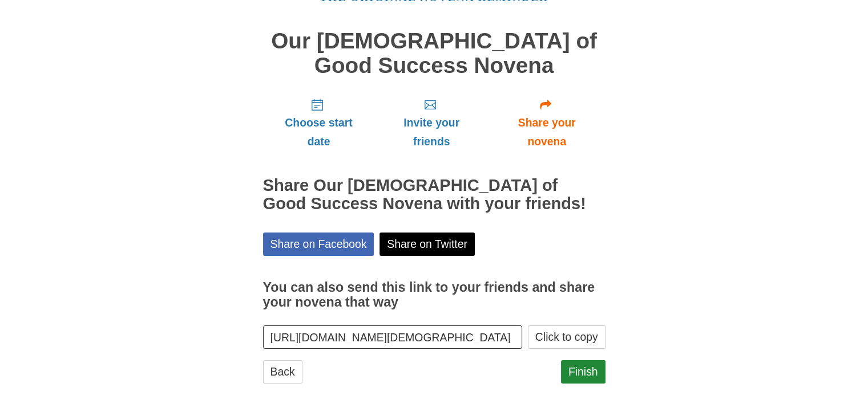 The width and height of the screenshot is (868, 416). Describe the element at coordinates (282, 372) in the screenshot. I see `a: Back` at that location.